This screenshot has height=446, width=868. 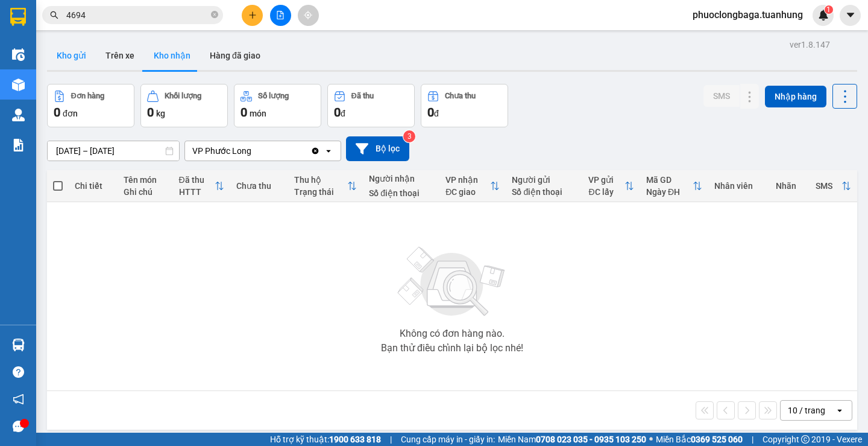 I want to click on button: aim, so click(x=308, y=15).